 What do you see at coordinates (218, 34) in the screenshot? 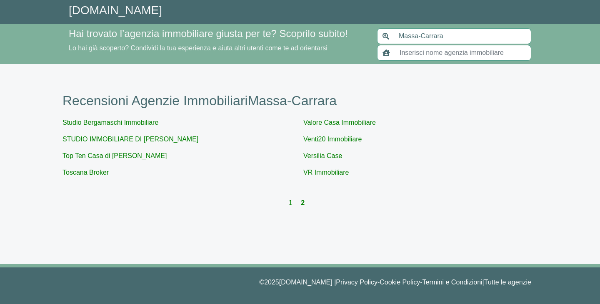
I see `h4: Hai trovato l’agenzia immobiliare giusta per te? Scoprilo subito!` at bounding box center [218, 34].